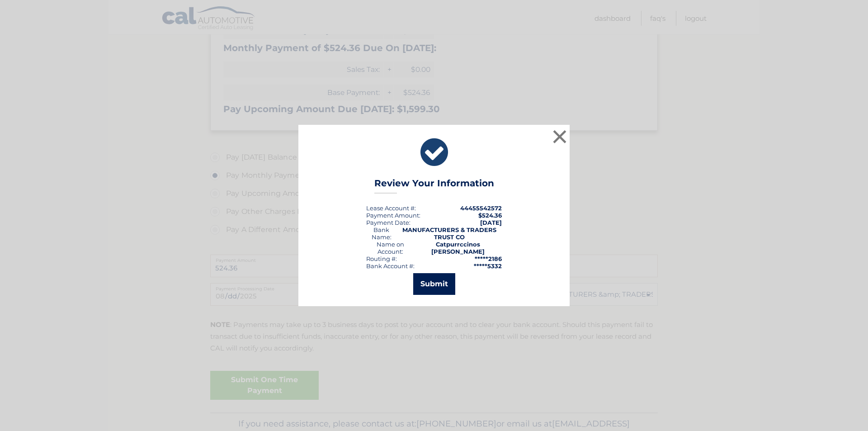 The image size is (868, 431). What do you see at coordinates (390, 266) in the screenshot?
I see `div: Bank Account #:` at bounding box center [390, 266].